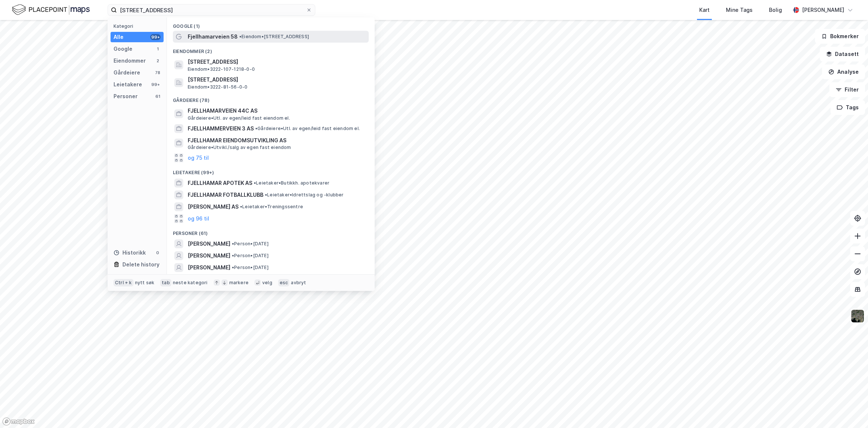 The width and height of the screenshot is (868, 428). Describe the element at coordinates (239, 147) in the screenshot. I see `span: Gårdeiere • Utvikl./salg av egen fast eiendom` at that location.